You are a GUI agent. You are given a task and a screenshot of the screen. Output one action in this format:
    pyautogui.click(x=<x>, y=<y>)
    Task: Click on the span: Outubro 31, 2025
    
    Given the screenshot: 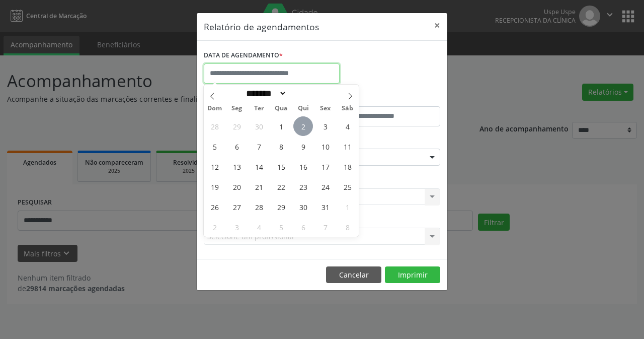 What is the action you would take?
    pyautogui.click(x=325, y=206)
    